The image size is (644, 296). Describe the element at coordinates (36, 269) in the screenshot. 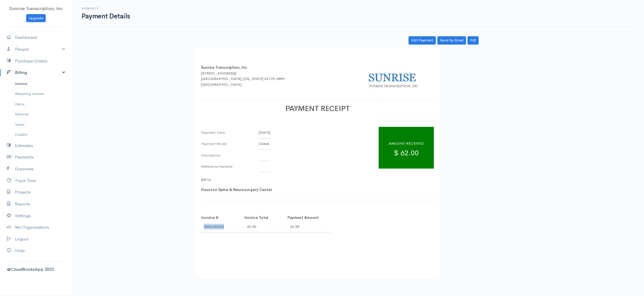

I see `div: @CloudBooksApp 2022` at that location.